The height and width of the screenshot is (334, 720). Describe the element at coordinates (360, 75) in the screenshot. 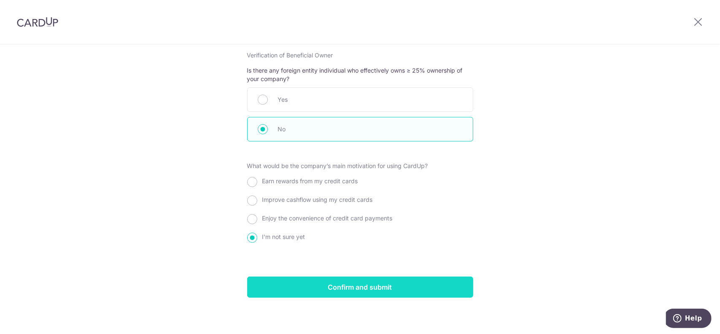

I see `p: Is there any foreign entity individual who effectively owns ≥ 25% ownership of your company?` at that location.